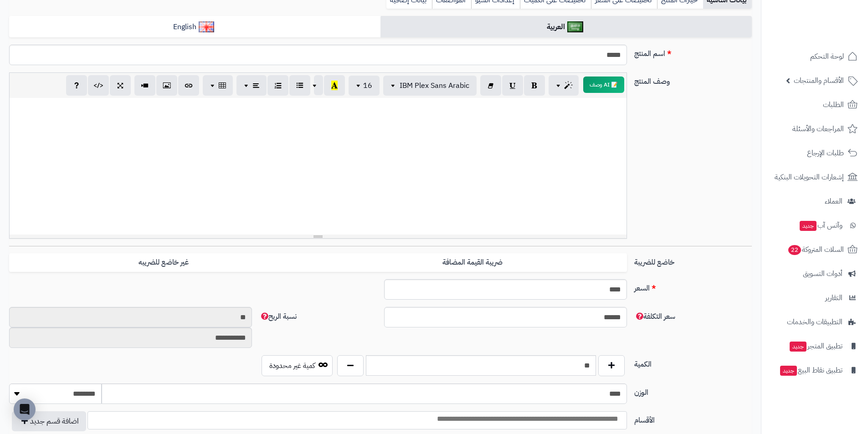  What do you see at coordinates (473, 262) in the screenshot?
I see `label: ضريبة القيمة المضافة` at bounding box center [473, 262].